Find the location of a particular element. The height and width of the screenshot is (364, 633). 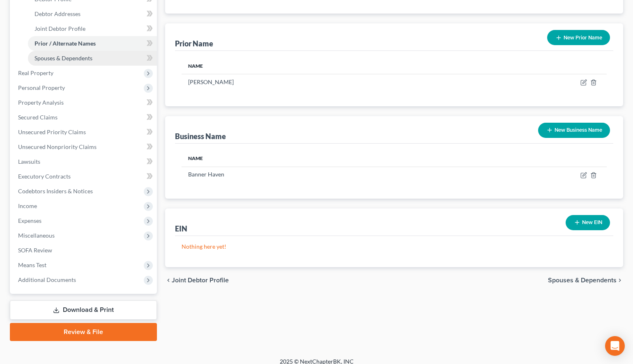

td: Banner Haven is located at coordinates (309, 174).